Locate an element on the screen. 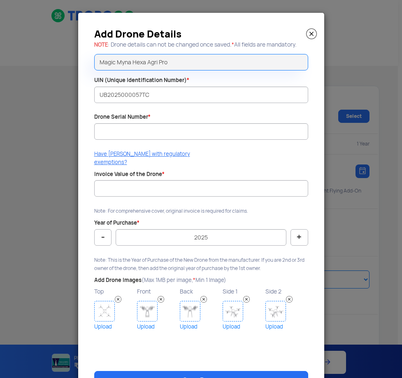 The height and width of the screenshot is (378, 402). label: Year of Purchase is located at coordinates (117, 223).